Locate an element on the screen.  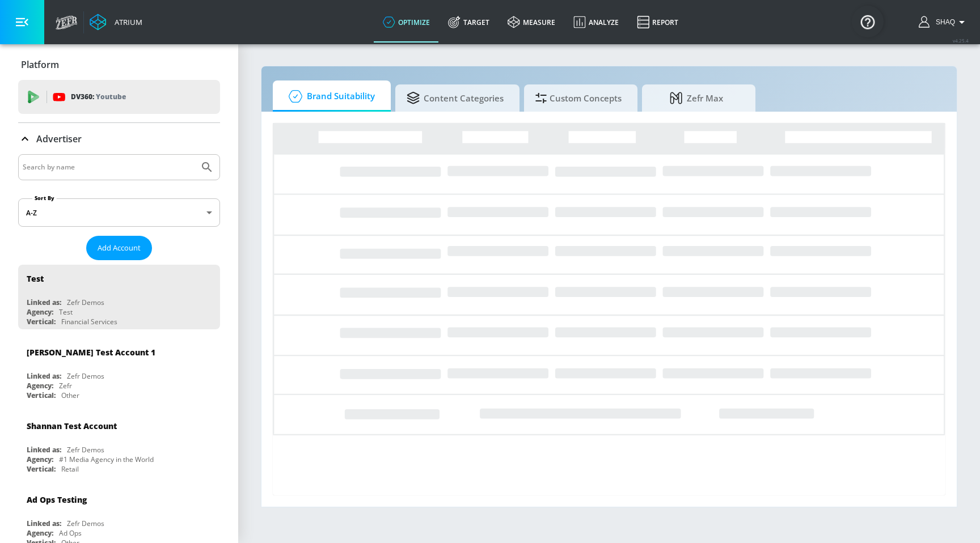
div: Ad Ops Testing is located at coordinates (57, 500).